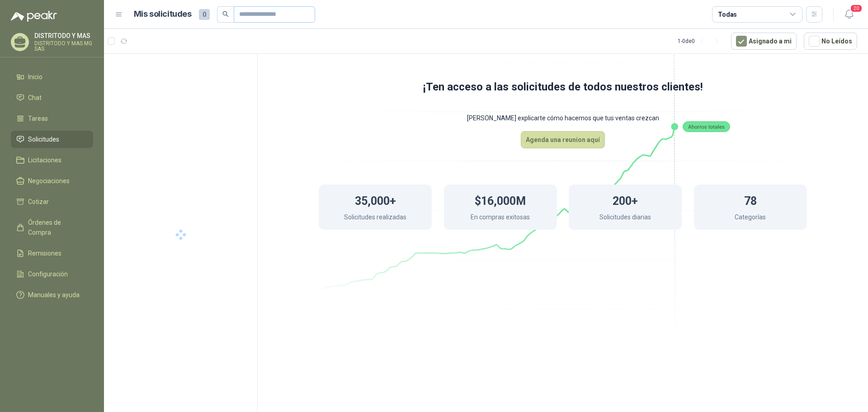  What do you see at coordinates (727, 15) in the screenshot?
I see `div: Todas` at bounding box center [727, 15].